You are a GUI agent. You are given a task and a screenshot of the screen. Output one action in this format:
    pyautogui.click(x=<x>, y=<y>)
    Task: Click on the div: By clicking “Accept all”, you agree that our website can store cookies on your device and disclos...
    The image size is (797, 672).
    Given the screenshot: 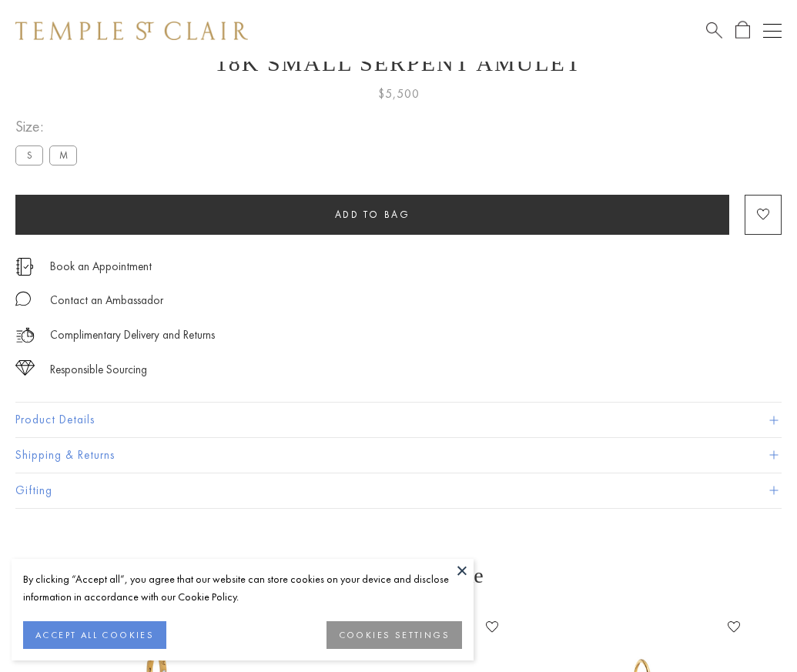 What is the action you would take?
    pyautogui.click(x=243, y=588)
    